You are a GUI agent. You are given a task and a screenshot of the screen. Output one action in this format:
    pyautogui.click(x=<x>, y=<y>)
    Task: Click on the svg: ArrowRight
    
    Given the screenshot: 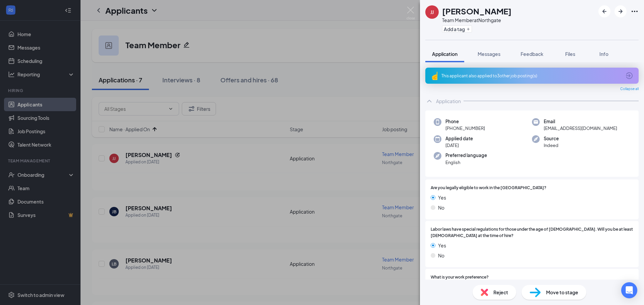 What is the action you would take?
    pyautogui.click(x=621, y=12)
    